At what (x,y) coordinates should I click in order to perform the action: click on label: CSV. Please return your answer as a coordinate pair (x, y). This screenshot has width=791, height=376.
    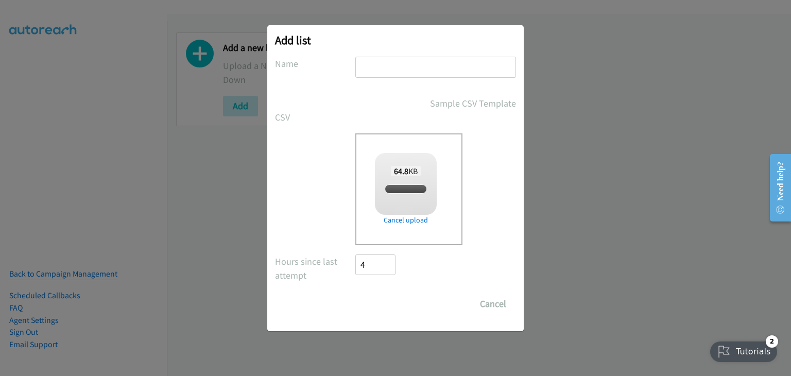
    Looking at the image, I should click on (315, 117).